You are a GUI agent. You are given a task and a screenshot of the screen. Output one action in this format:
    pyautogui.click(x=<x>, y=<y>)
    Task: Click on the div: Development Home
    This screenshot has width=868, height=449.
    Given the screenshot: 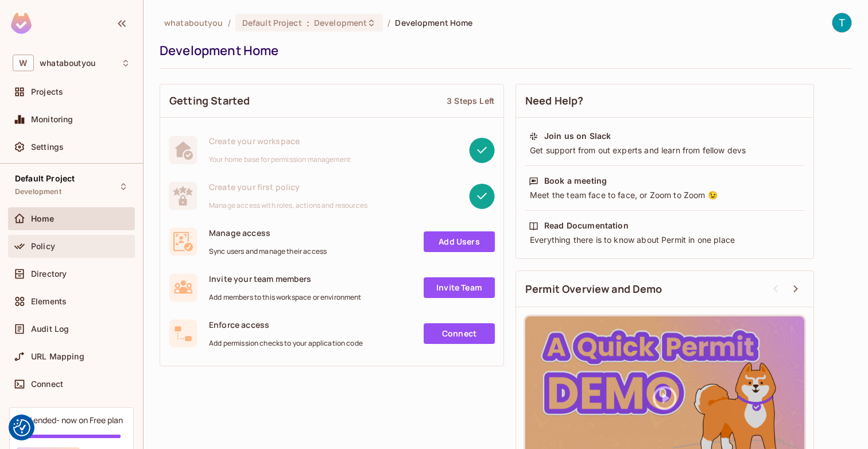 What is the action you would take?
    pyautogui.click(x=503, y=50)
    